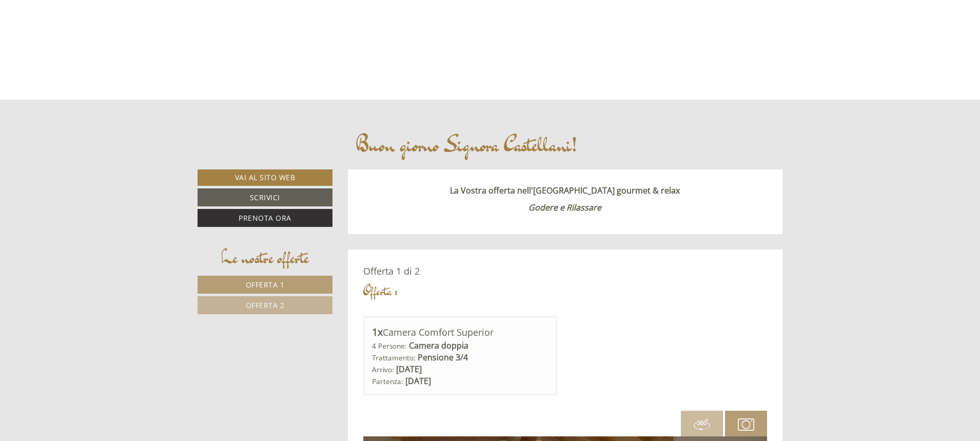  Describe the element at coordinates (388, 381) in the screenshot. I see `small: Partenza:` at that location.